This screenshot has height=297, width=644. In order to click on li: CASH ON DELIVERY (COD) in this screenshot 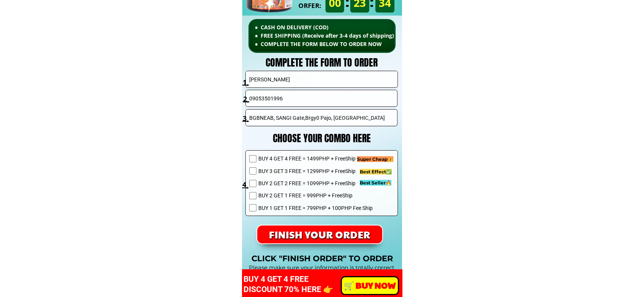, I will do `click(339, 27)`.